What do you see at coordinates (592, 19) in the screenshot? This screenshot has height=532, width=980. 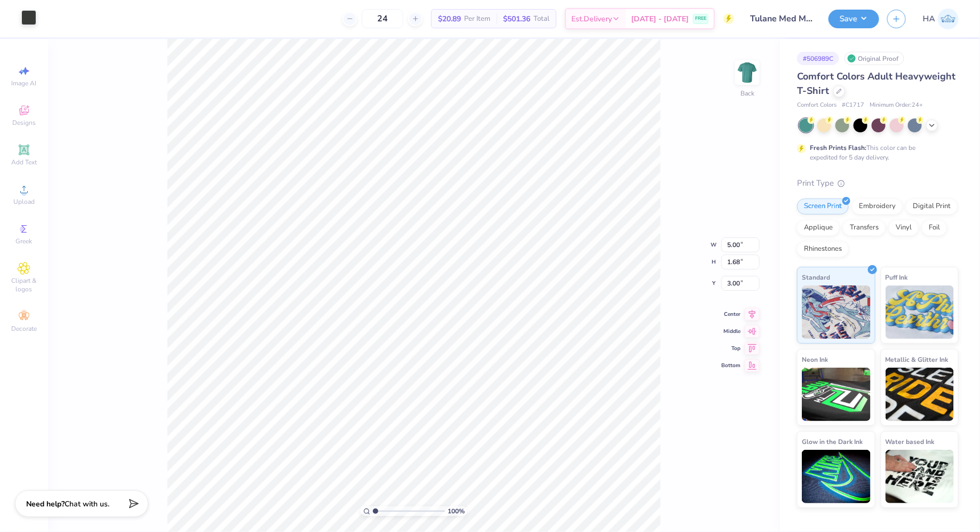 I see `span: Est. Delivery` at bounding box center [592, 19].